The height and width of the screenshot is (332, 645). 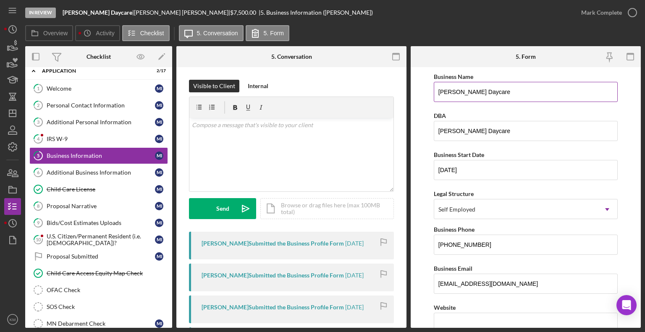 What do you see at coordinates (99, 57) in the screenshot?
I see `div: Checklist` at bounding box center [99, 57].